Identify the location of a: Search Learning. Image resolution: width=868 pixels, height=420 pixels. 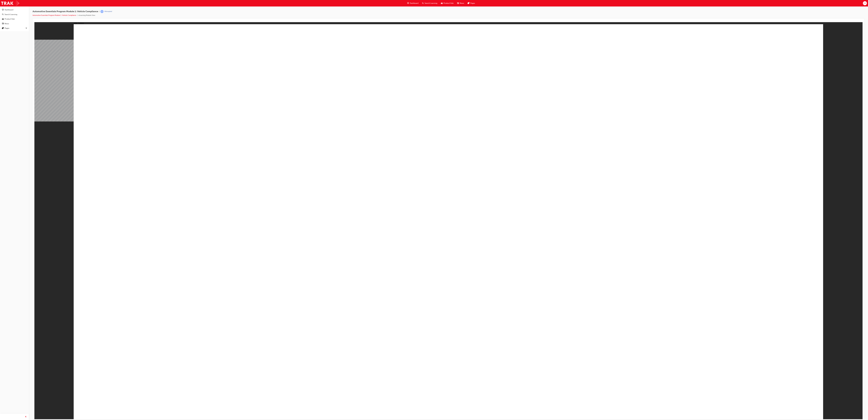
(14, 14).